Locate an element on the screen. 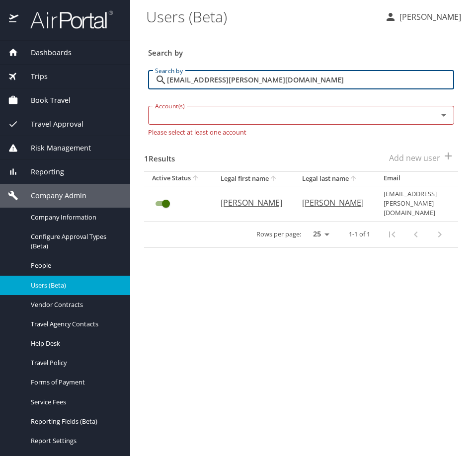 This screenshot has height=456, width=476. span: Report Settings is located at coordinates (74, 440).